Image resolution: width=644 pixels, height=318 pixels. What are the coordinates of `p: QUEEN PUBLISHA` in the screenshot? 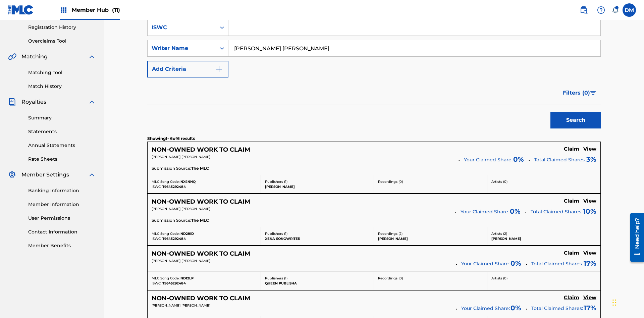 It's located at (317, 283).